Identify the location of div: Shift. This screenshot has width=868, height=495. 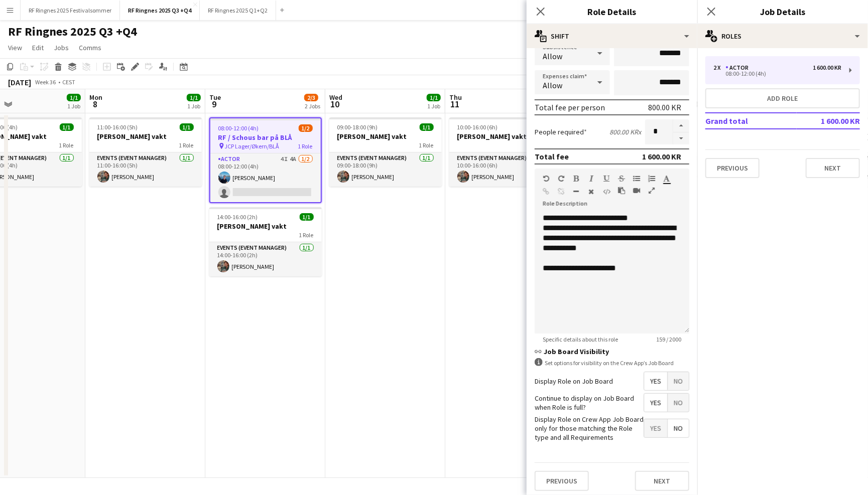
(612, 36).